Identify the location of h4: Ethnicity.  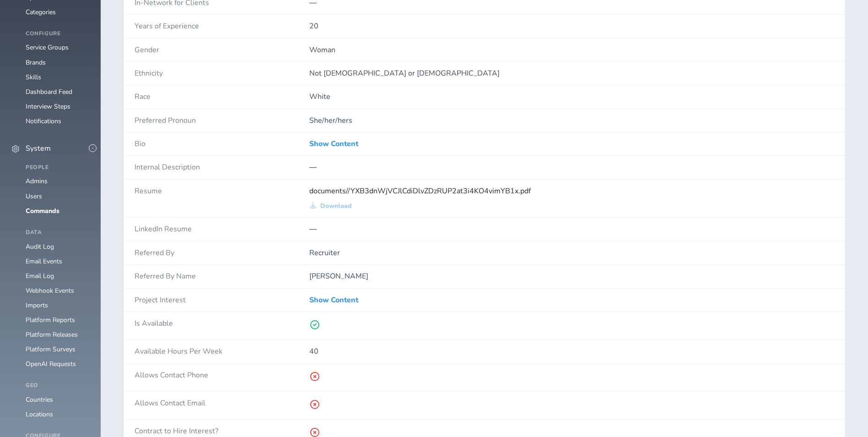
(222, 73).